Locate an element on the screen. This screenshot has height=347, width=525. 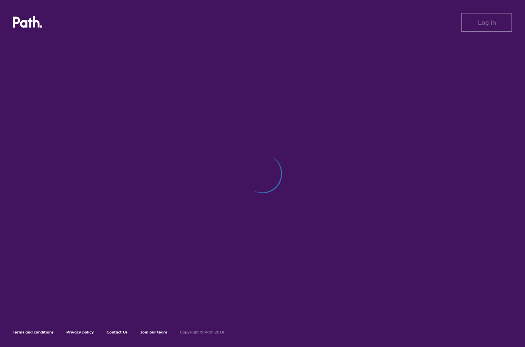
a: Terms and conditions is located at coordinates (33, 332).